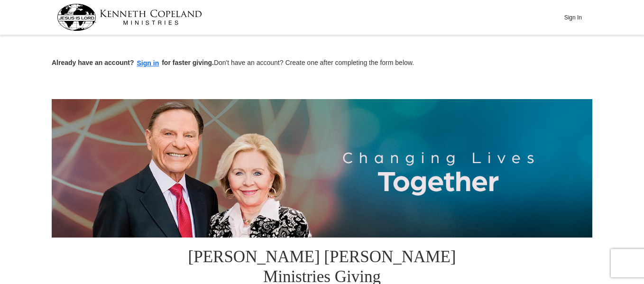 The image size is (644, 284). Describe the element at coordinates (322, 63) in the screenshot. I see `p: Don't have an account? Create one after completing the form below.` at that location.